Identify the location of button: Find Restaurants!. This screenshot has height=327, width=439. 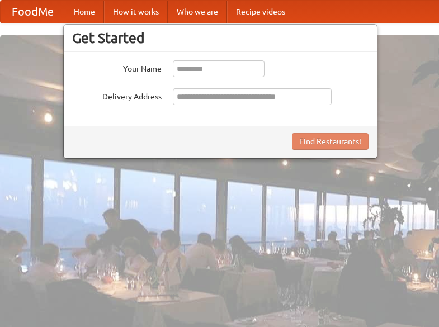
(330, 141).